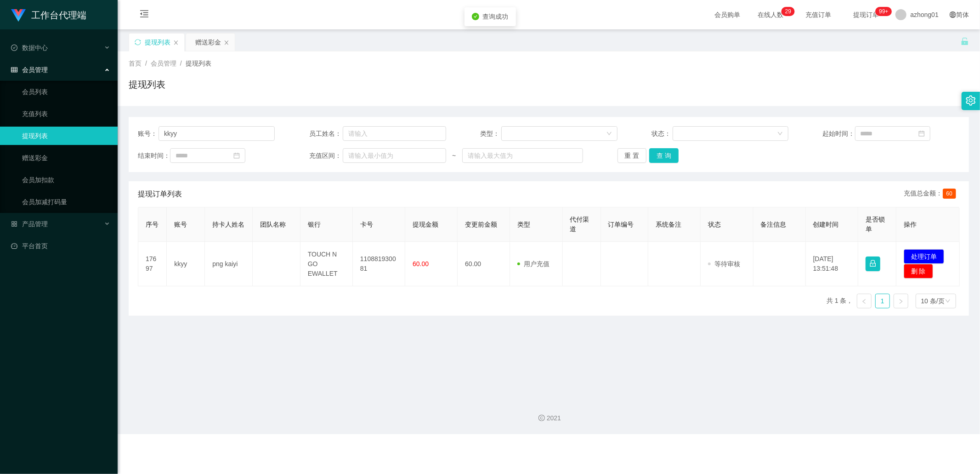  What do you see at coordinates (541, 418) in the screenshot?
I see `i: 图标: copyright` at bounding box center [541, 418].